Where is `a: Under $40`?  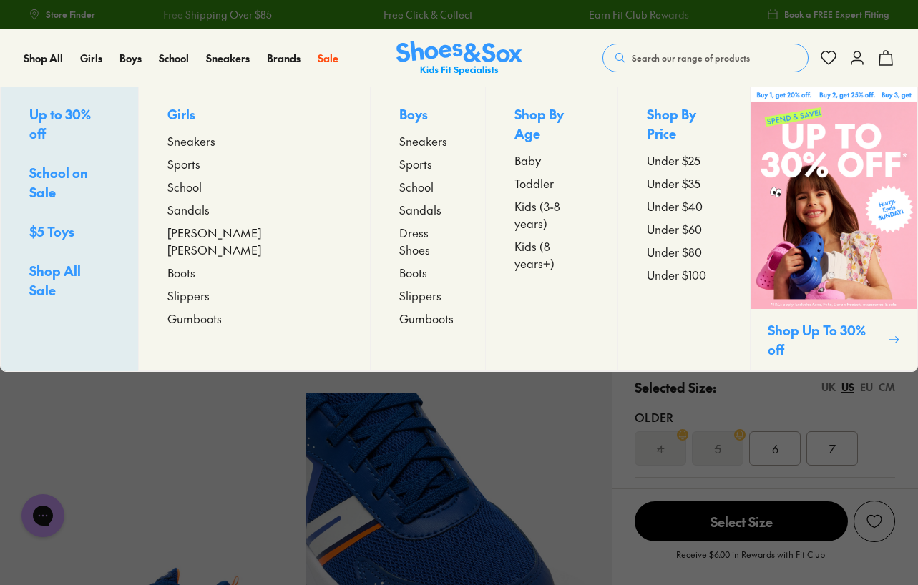
a: Under $40 is located at coordinates (684, 206).